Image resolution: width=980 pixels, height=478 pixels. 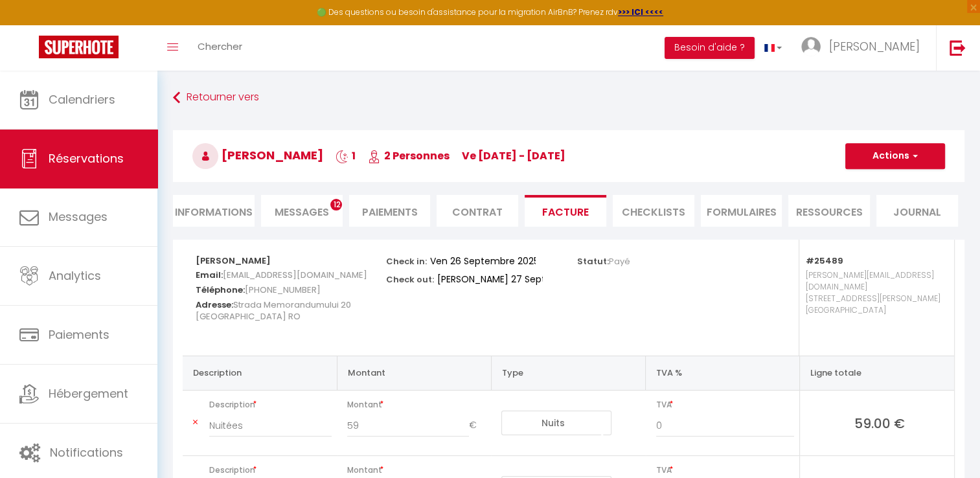 What do you see at coordinates (829, 211) in the screenshot?
I see `li: Ressources` at bounding box center [829, 211].